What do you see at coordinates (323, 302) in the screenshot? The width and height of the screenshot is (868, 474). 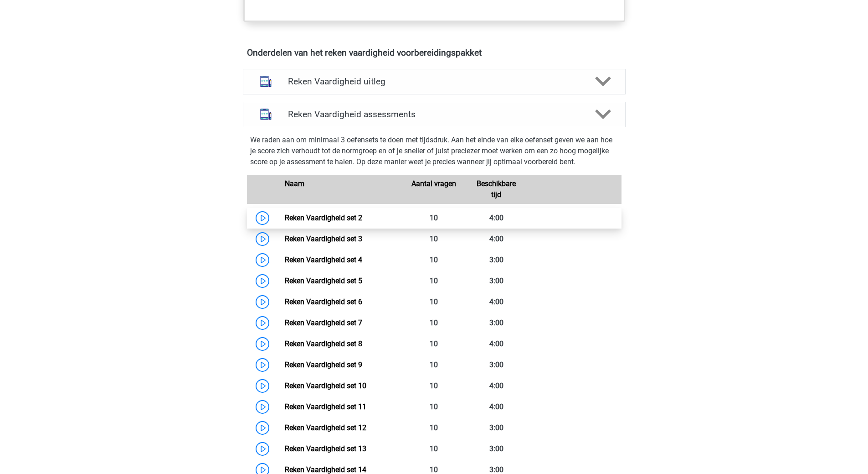 I see `a: Reken Vaardigheid set 6` at bounding box center [323, 302].